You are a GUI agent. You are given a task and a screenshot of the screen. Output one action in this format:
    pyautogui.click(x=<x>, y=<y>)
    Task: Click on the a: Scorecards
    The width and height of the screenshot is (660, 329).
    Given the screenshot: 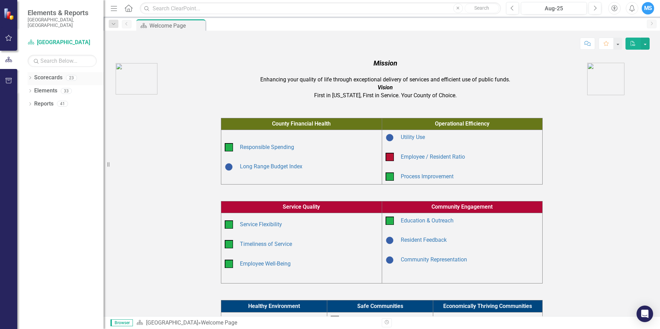 What is the action you would take?
    pyautogui.click(x=48, y=78)
    